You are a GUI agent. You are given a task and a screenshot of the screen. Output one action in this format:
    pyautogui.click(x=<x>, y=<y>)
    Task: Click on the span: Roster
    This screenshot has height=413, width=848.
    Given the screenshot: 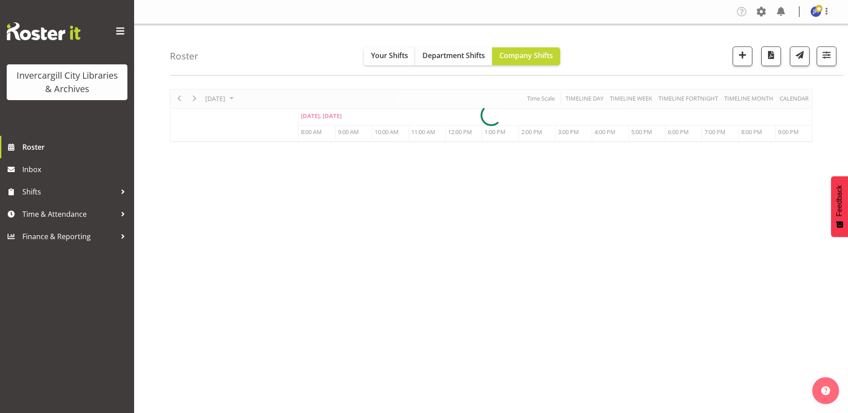 What is the action you would take?
    pyautogui.click(x=76, y=147)
    